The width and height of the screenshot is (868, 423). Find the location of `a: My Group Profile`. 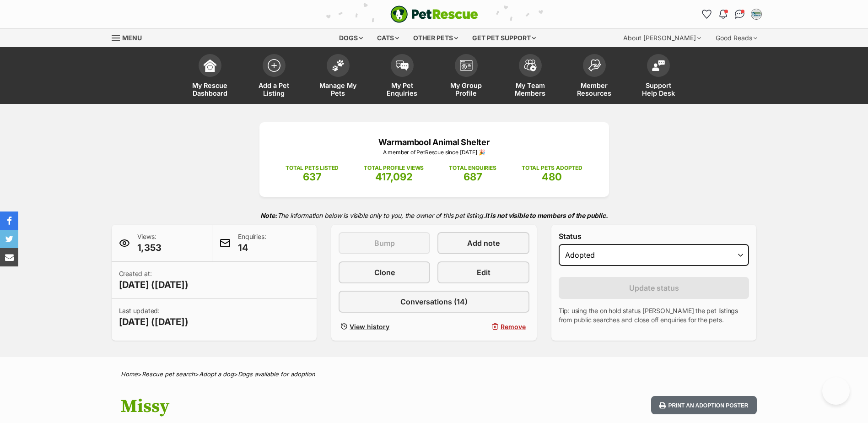

a: My Group Profile is located at coordinates (466, 77).